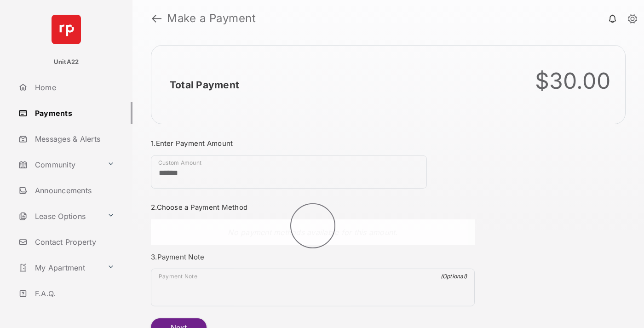 The image size is (644, 328). What do you see at coordinates (74, 87) in the screenshot?
I see `a: Home` at bounding box center [74, 87].